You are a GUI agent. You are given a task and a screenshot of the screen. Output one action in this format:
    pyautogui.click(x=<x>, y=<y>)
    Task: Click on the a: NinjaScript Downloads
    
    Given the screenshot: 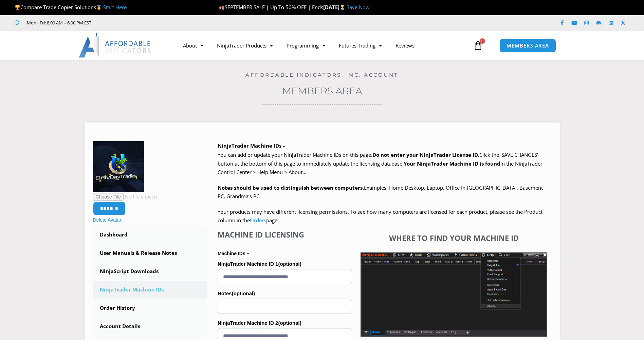 What is the action you would take?
    pyautogui.click(x=150, y=272)
    